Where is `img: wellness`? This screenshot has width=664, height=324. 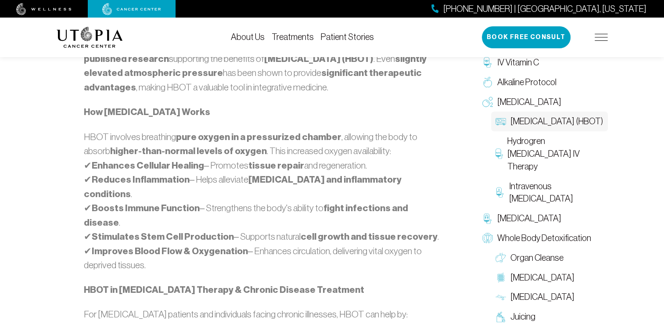
img: wellness is located at coordinates (44, 9).